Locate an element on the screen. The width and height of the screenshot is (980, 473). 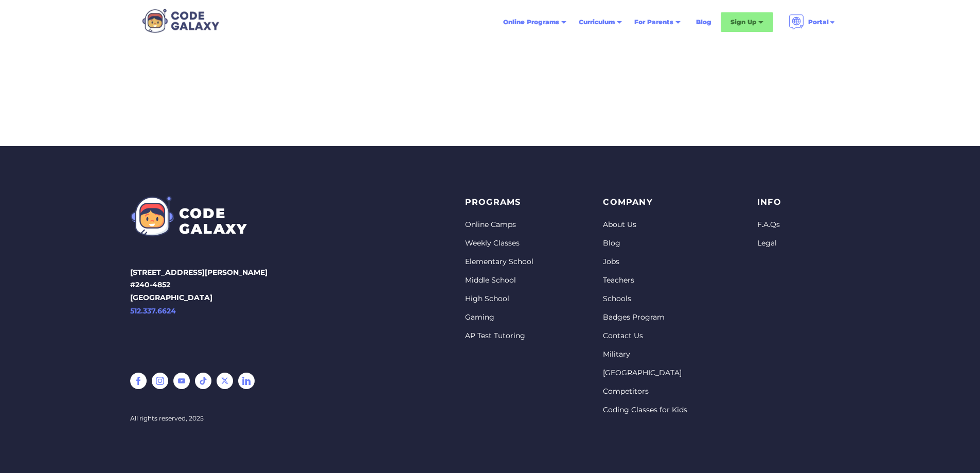
a: Coding Classes for Kids is located at coordinates (646, 410).